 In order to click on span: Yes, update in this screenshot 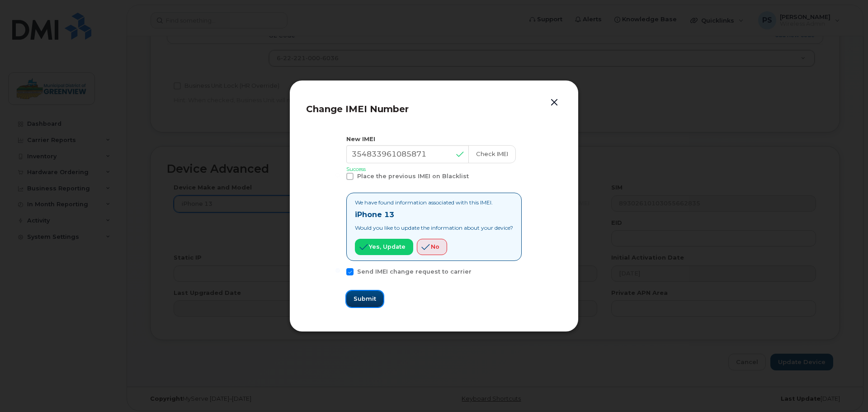, I will do `click(388, 246)`.